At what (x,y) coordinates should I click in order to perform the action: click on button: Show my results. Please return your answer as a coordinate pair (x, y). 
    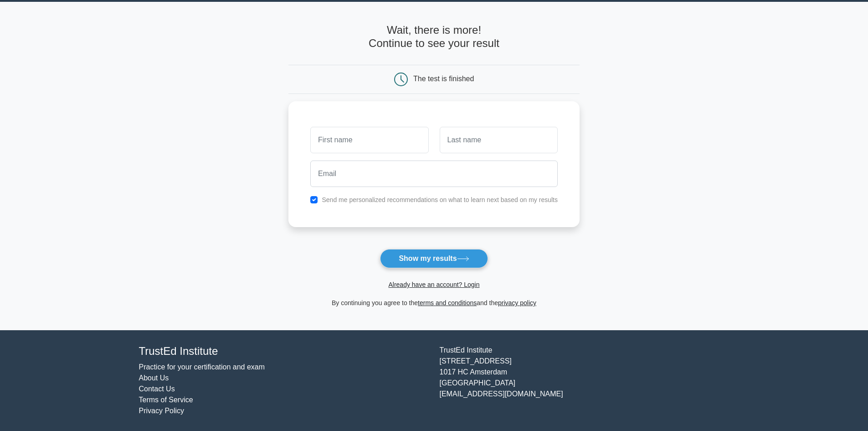
    Looking at the image, I should click on (434, 258).